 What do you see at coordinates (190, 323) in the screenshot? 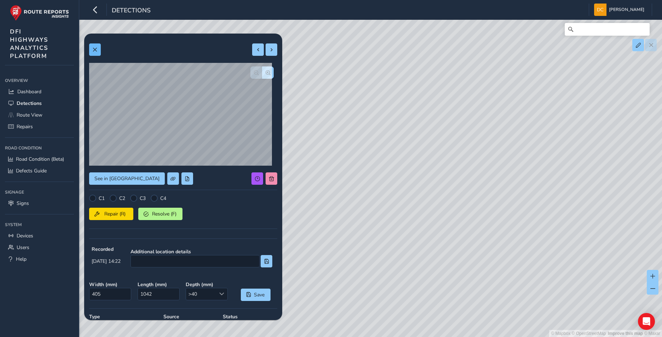
I see `div: AI detection` at bounding box center [190, 323].